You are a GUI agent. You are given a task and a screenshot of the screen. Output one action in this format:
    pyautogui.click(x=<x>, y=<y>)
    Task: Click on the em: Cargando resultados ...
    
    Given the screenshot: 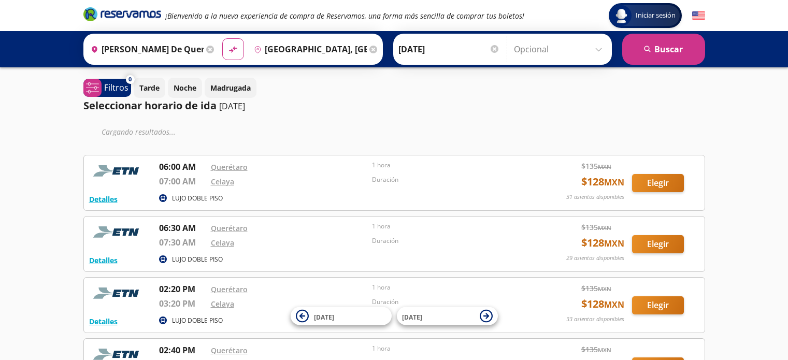 What is the action you would take?
    pyautogui.click(x=138, y=132)
    